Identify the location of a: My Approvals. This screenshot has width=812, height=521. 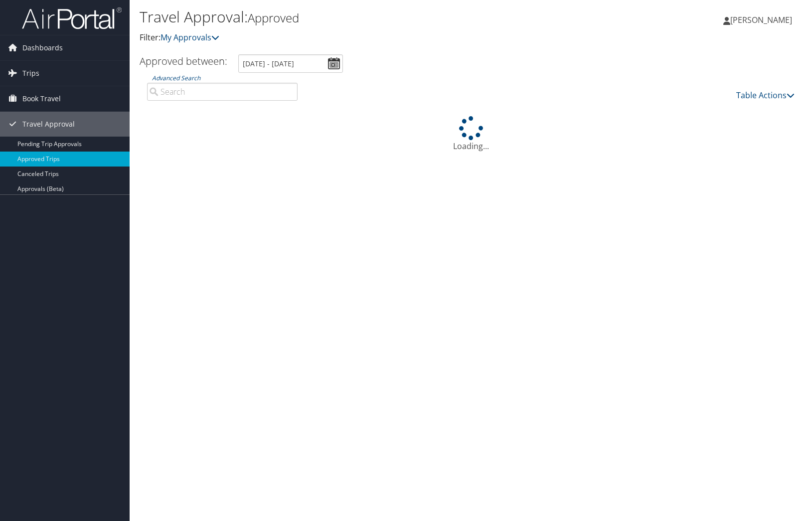
(190, 38).